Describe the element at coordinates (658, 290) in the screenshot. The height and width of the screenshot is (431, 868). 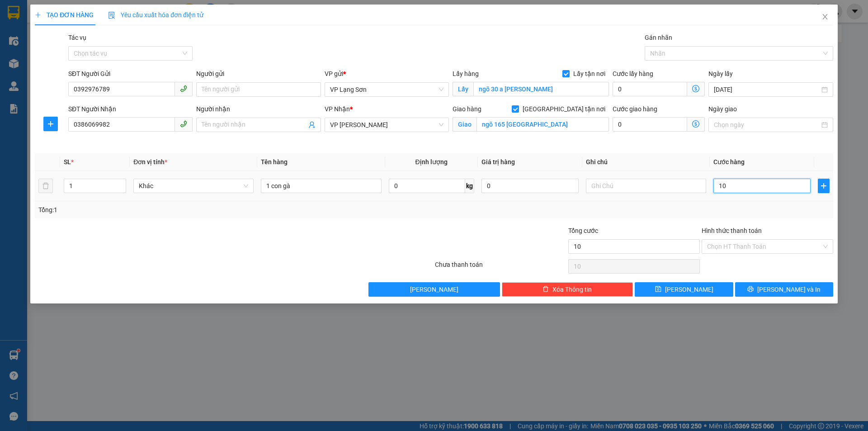
I see `span: save` at that location.